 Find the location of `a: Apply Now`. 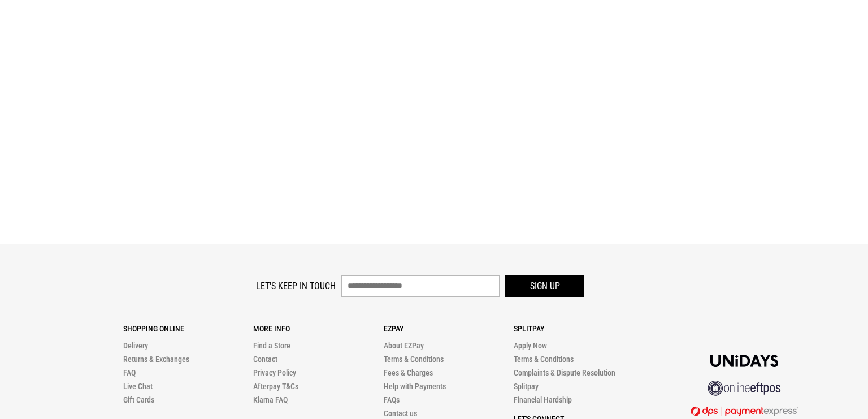

a: Apply Now is located at coordinates (530, 346).